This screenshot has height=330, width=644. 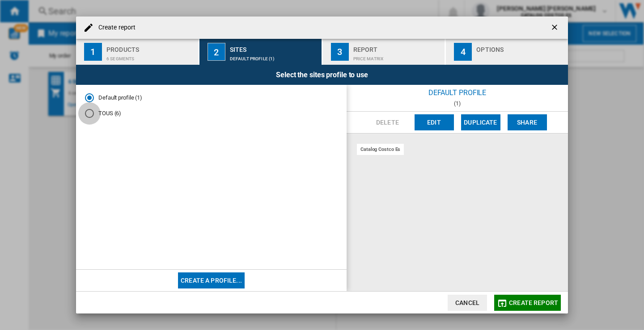 I want to click on div: Default profile, so click(x=457, y=93).